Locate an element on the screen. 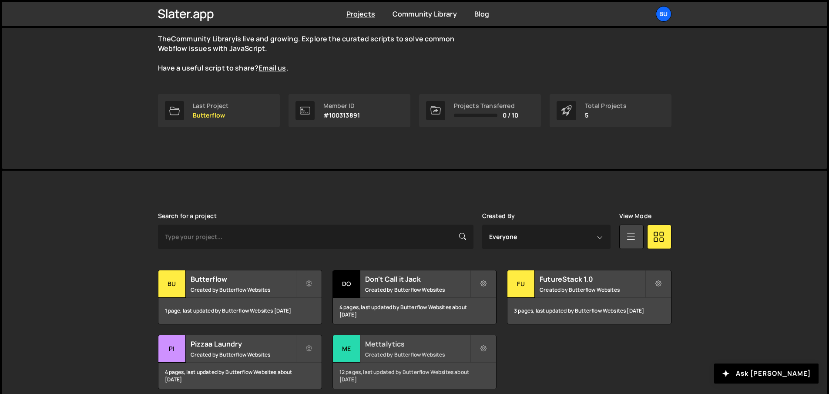 The image size is (829, 394). h2: FutureStack 1.0 is located at coordinates (592, 279).